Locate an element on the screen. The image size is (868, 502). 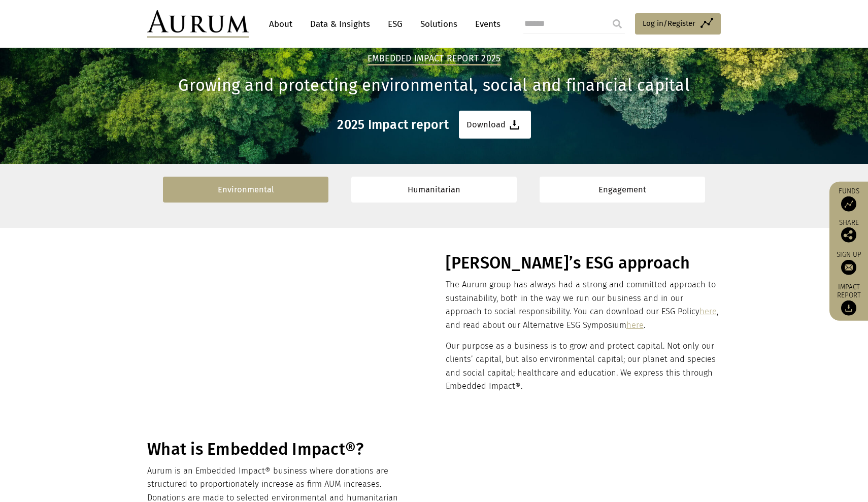
div: Share is located at coordinates (849, 231).